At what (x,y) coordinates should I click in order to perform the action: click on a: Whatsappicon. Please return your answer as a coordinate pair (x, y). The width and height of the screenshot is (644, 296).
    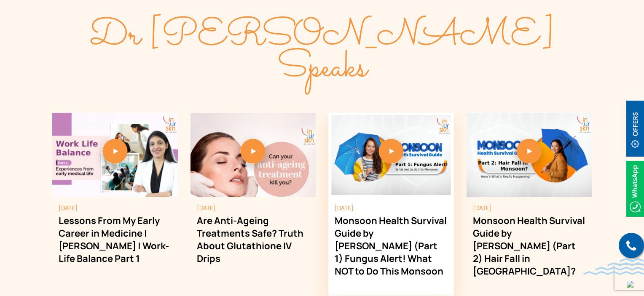
    Looking at the image, I should click on (635, 188).